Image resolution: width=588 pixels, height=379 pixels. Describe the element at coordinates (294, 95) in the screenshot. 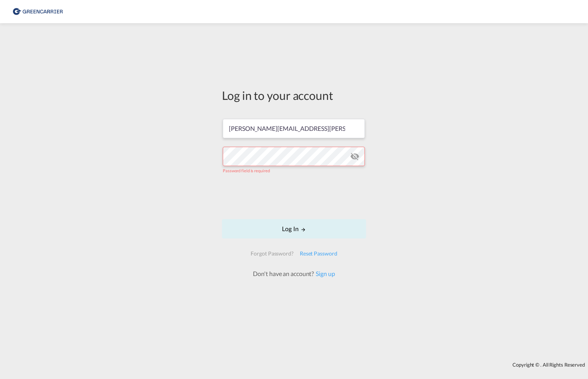

I see `div: Log in to your account` at that location.